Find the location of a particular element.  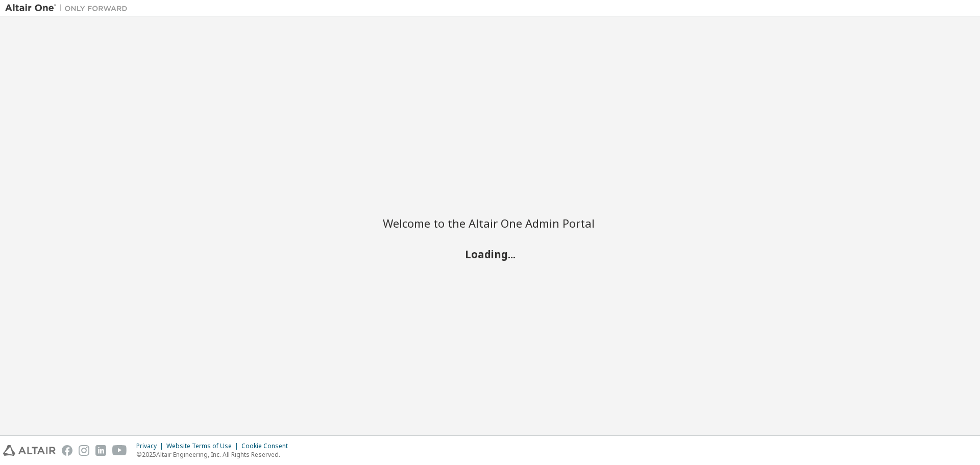

img: facebook.svg is located at coordinates (67, 450).